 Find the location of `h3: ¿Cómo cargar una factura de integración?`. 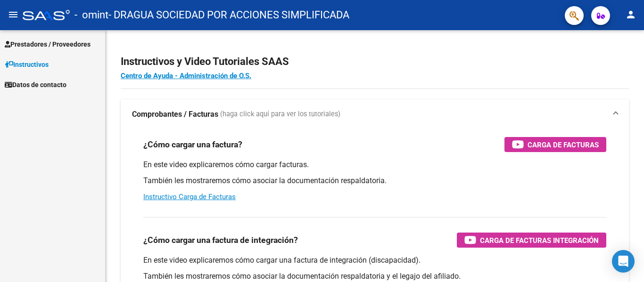

h3: ¿Cómo cargar una factura de integración? is located at coordinates (221, 240).